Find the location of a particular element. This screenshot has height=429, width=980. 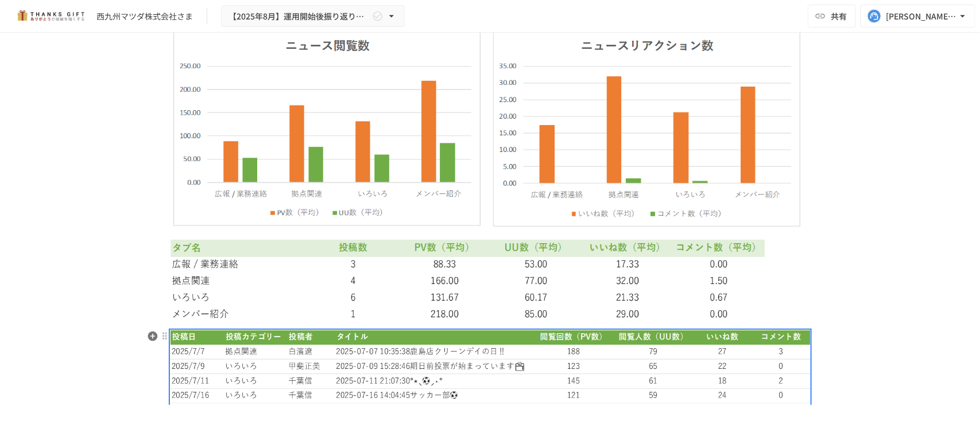

img: mMP1OxWUAhQbsRWCurg7vIHe5HqDpP7qZo7fRoNLXQh is located at coordinates (50, 16).